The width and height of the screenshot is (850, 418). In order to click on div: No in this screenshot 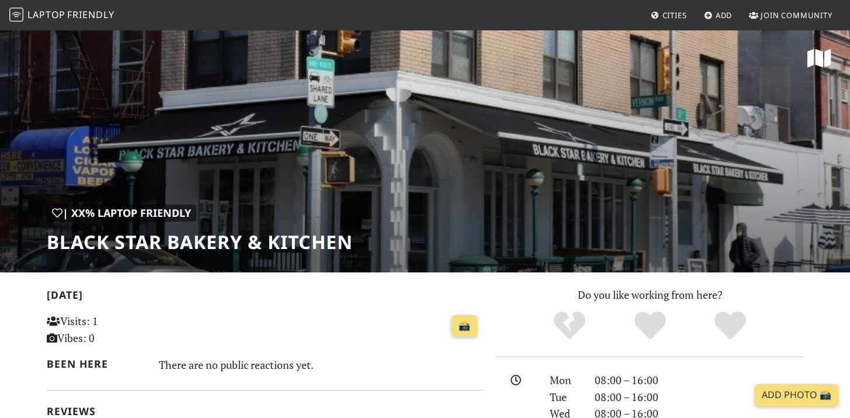, I will do `click(570, 326)`.